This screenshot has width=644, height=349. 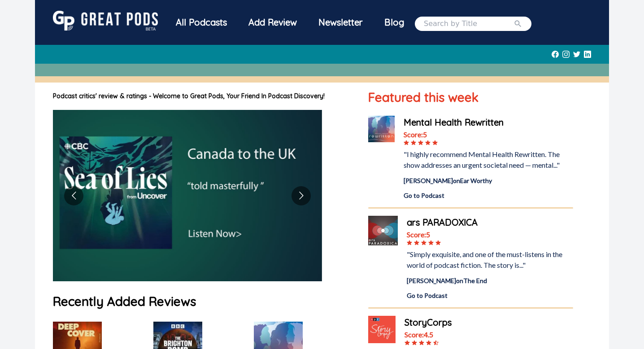 I want to click on div: All Podcasts, so click(x=201, y=22).